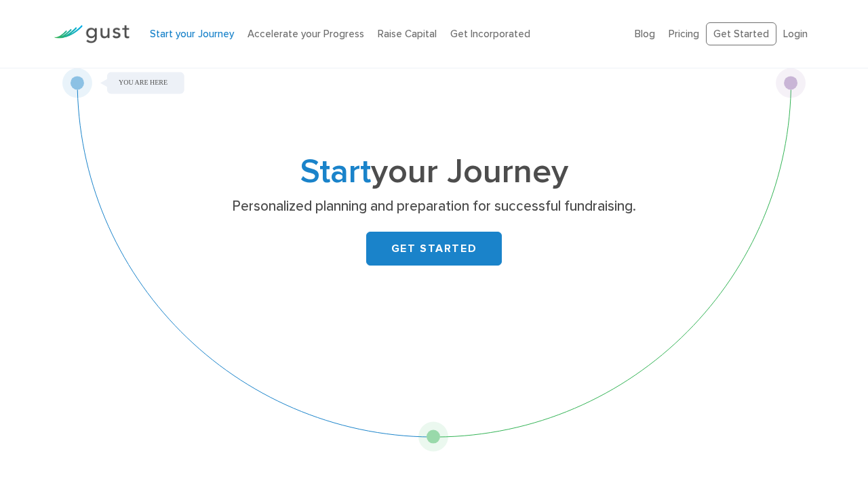 Image resolution: width=868 pixels, height=483 pixels. What do you see at coordinates (796, 34) in the screenshot?
I see `a: Login` at bounding box center [796, 34].